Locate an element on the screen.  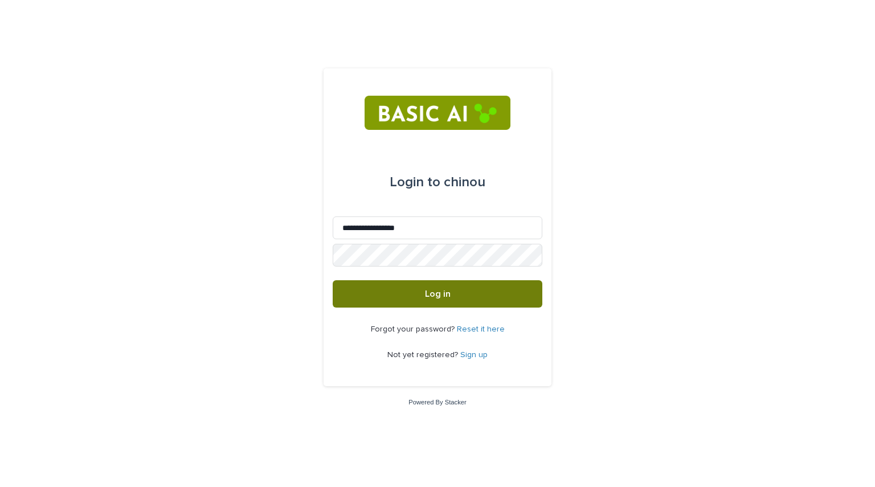
a: Sign up is located at coordinates (474, 355).